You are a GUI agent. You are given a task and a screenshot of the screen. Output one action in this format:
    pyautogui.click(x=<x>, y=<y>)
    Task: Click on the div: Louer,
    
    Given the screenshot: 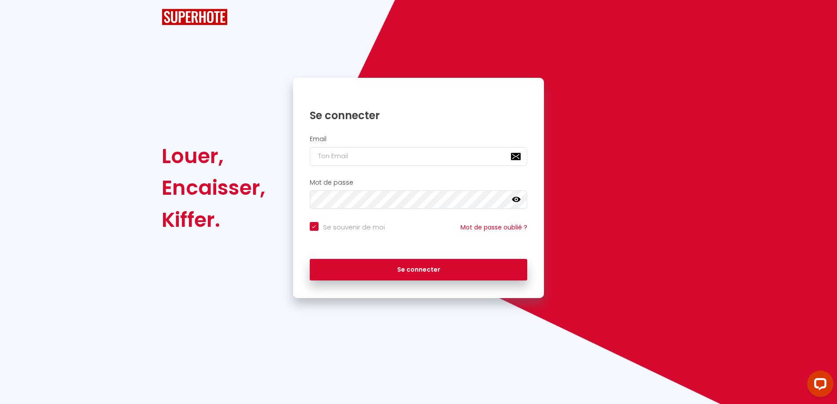 What is the action you would take?
    pyautogui.click(x=214, y=156)
    